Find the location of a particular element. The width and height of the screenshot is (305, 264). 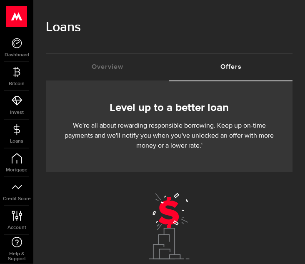

h1: Loans is located at coordinates (169, 28).